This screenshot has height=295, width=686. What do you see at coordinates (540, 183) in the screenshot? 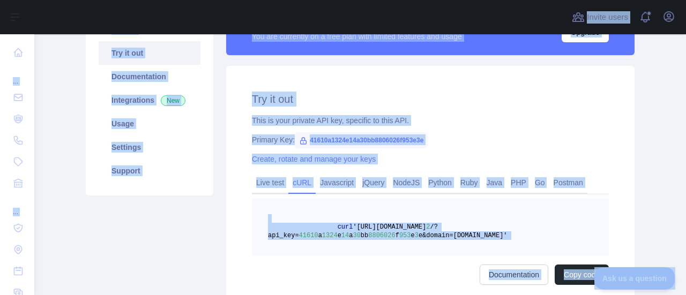
I see `a: Go` at bounding box center [540, 183].